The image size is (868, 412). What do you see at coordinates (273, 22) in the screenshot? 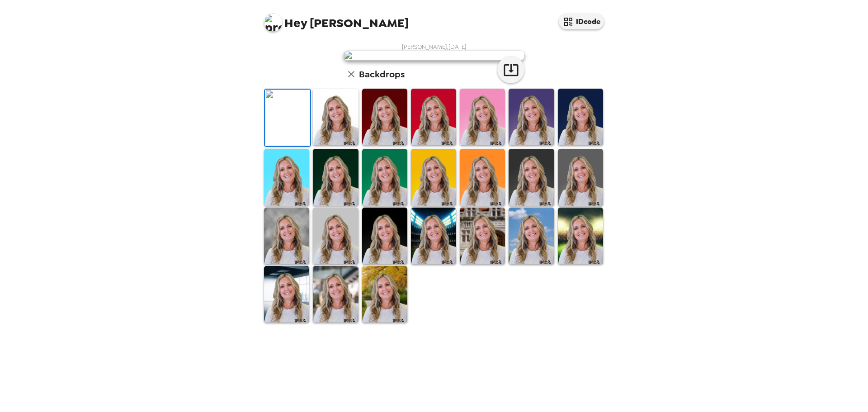
I see `img: profile pic` at bounding box center [273, 22].